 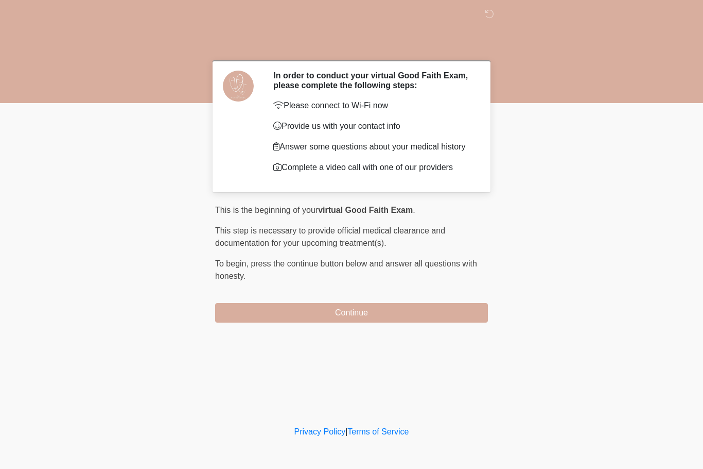 I want to click on p: Provide us with your contact info, so click(x=373, y=126).